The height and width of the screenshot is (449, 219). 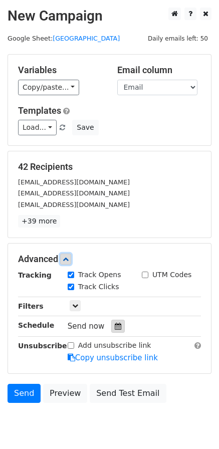 What do you see at coordinates (39, 221) in the screenshot?
I see `a: +39 more` at bounding box center [39, 221].